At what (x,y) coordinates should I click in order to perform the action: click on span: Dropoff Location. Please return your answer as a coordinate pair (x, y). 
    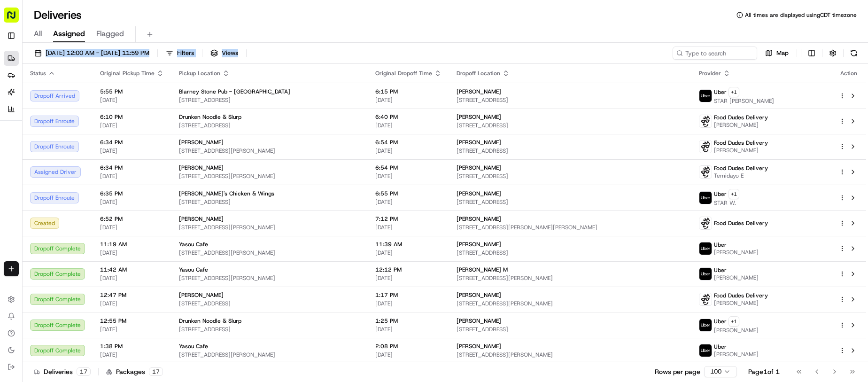
    Looking at the image, I should click on (478, 73).